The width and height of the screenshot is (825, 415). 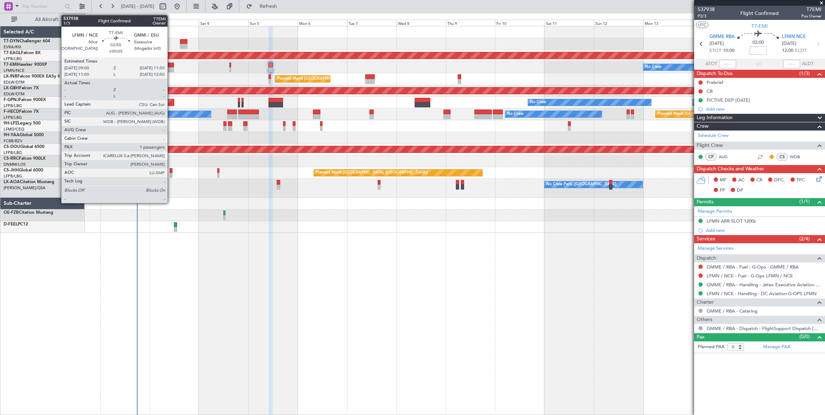 I want to click on span: CS-RRC, so click(x=11, y=159).